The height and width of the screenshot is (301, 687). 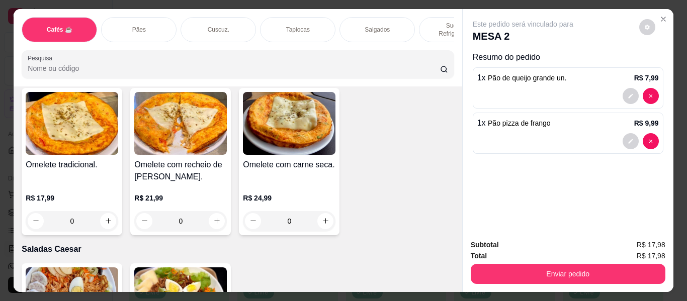 What do you see at coordinates (663, 19) in the screenshot?
I see `button: Close` at bounding box center [663, 19].